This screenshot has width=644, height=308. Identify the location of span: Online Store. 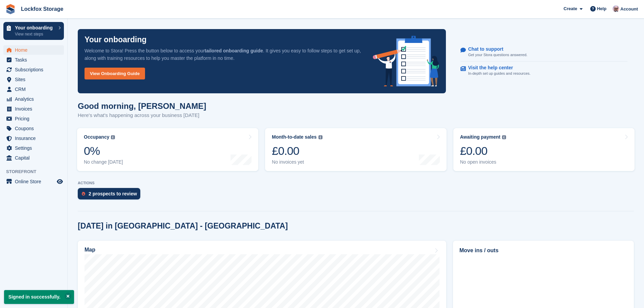
(35, 182).